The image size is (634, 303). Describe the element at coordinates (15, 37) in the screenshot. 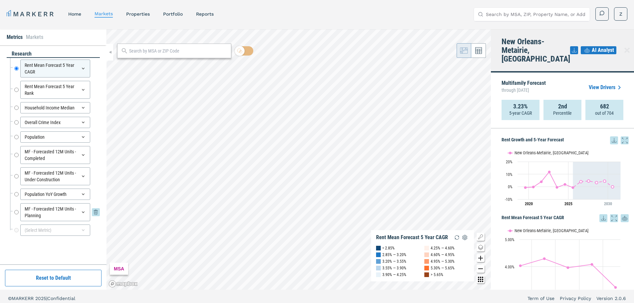

I see `li: Metrics` at that location.